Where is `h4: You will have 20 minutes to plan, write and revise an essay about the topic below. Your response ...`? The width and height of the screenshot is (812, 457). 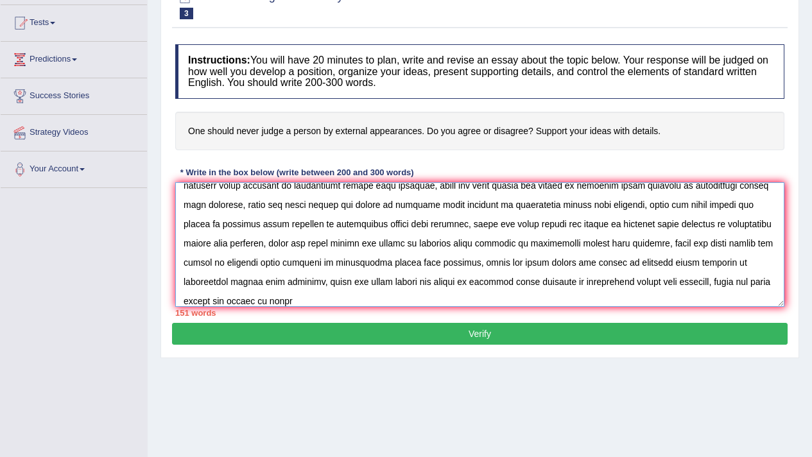
h4: You will have 20 minutes to plan, write and revise an essay about the topic below. Your response ... is located at coordinates (479, 71).